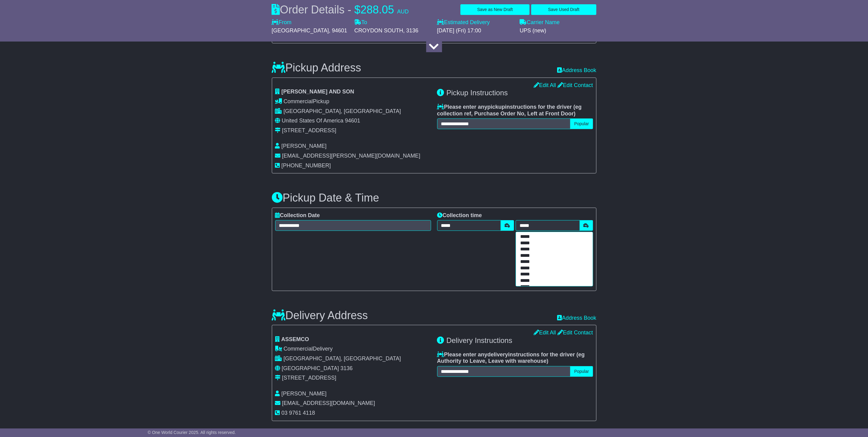 This screenshot has height=437, width=868. What do you see at coordinates (338, 30) in the screenshot?
I see `span: , 94601` at bounding box center [338, 30].